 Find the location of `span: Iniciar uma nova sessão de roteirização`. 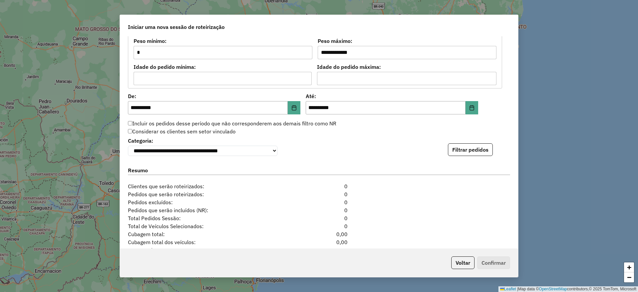

span: Iniciar uma nova sessão de roteirização is located at coordinates (176, 27).